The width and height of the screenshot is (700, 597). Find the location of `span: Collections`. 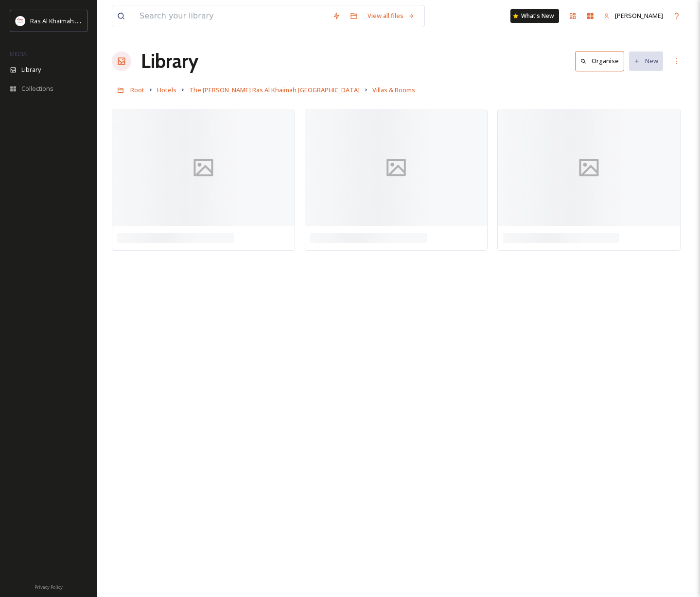

span: Collections is located at coordinates (37, 88).